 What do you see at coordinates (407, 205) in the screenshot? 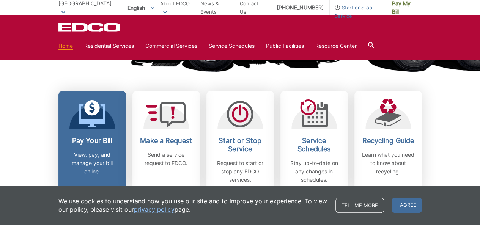
I see `span: I agree` at bounding box center [407, 205].